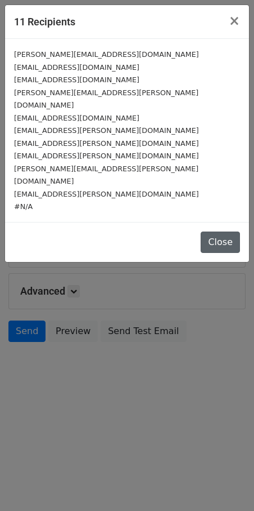 Image resolution: width=254 pixels, height=511 pixels. I want to click on small: #N/A, so click(23, 206).